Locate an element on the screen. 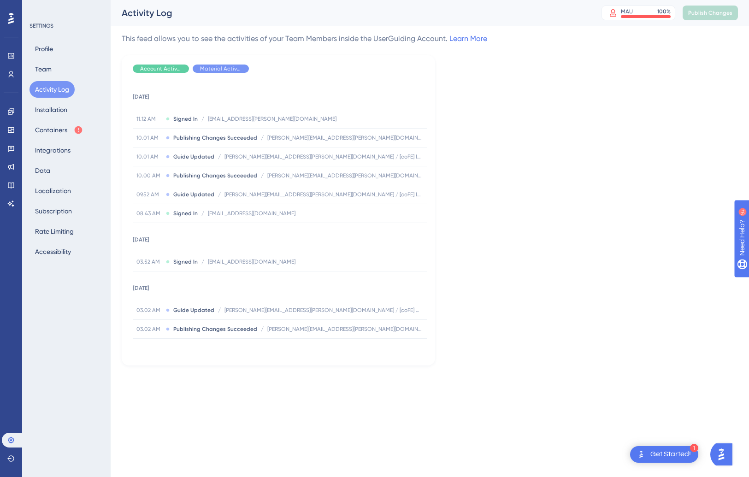 The height and width of the screenshot is (477, 749). button: Publish Changes is located at coordinates (711, 13).